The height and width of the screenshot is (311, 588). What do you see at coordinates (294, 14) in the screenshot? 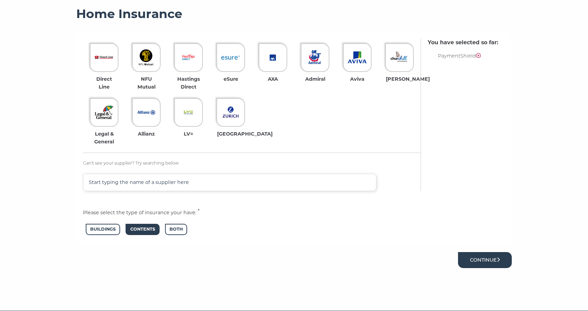
I see `h3: Home Insurance` at bounding box center [294, 14].